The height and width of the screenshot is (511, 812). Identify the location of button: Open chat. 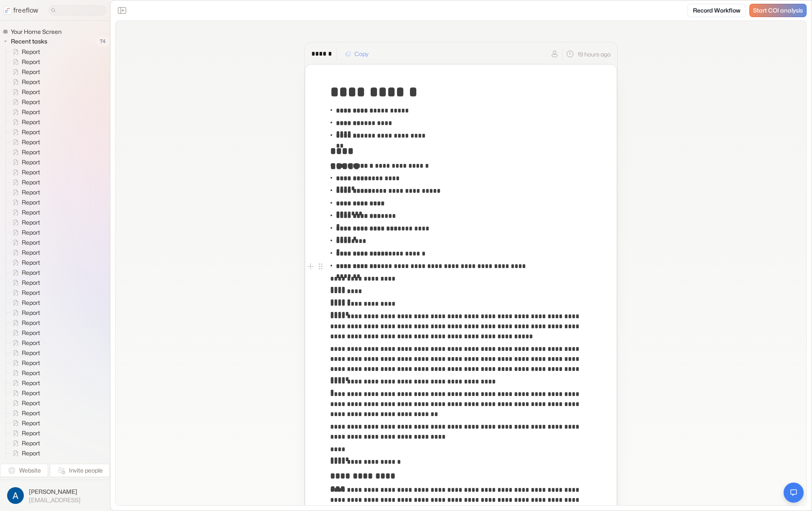
(794, 493).